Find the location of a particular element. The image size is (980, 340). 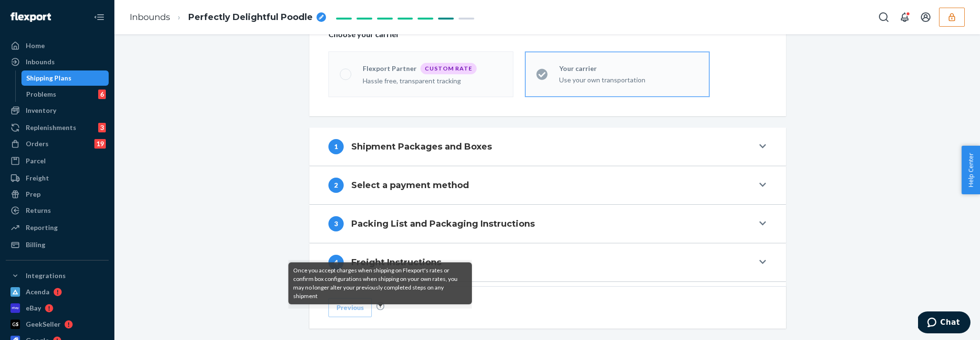

div: 19 is located at coordinates (100, 144).